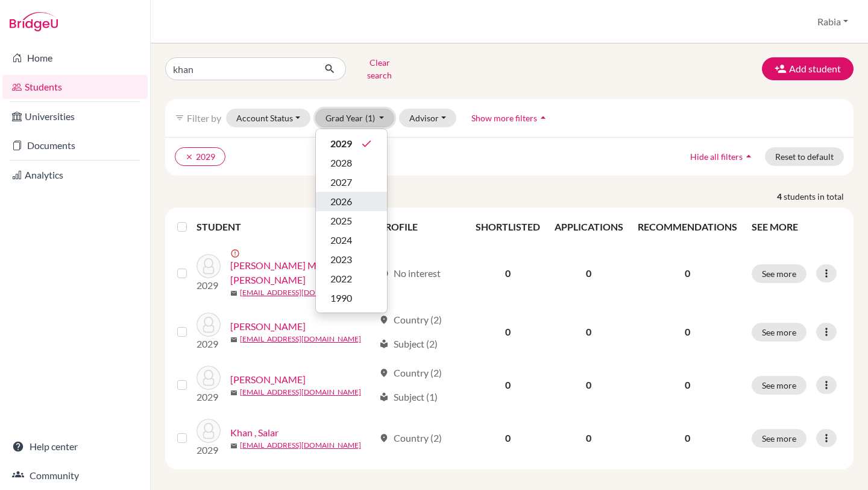 This screenshot has height=490, width=868. Describe the element at coordinates (408, 397) in the screenshot. I see `div: Subject (1)` at that location.